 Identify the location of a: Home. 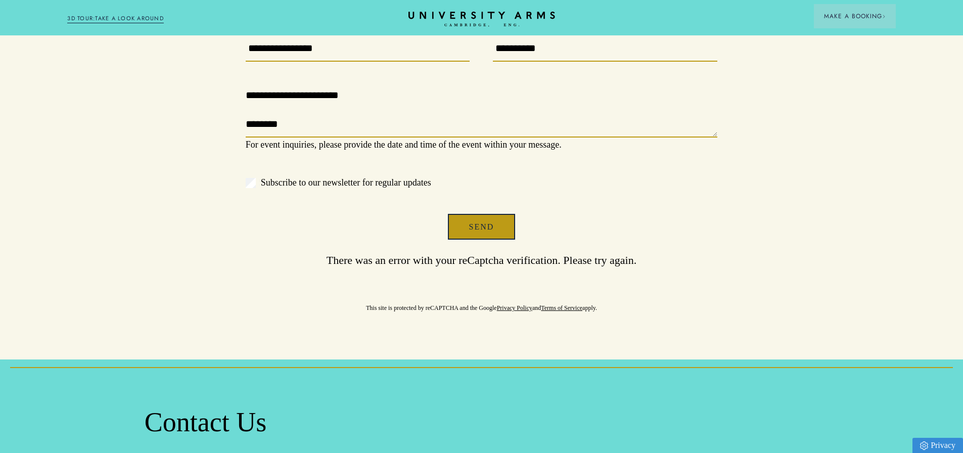
(482, 19).